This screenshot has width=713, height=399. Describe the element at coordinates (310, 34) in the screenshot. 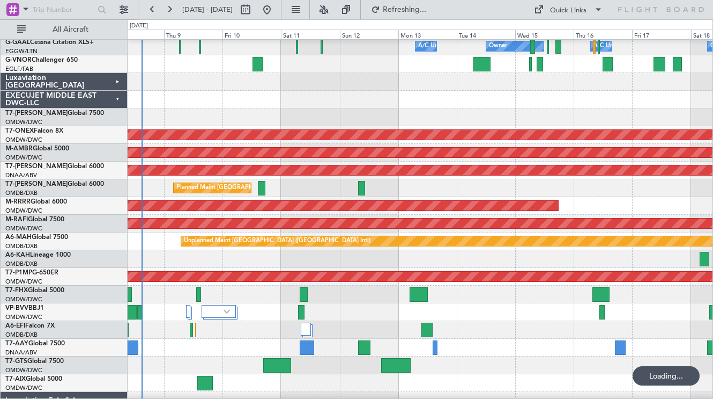

I see `div: Sat 11` at that location.